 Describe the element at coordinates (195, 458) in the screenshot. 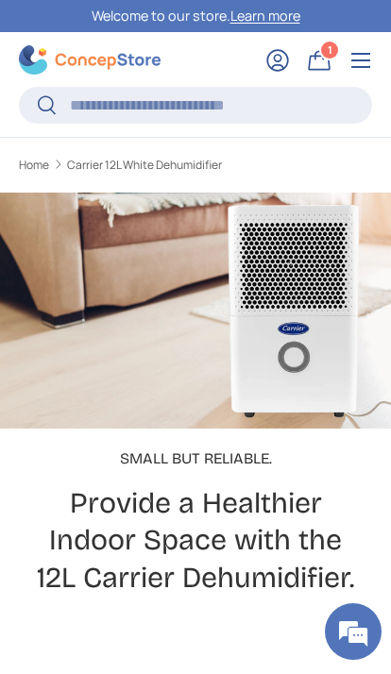

I see `p: Small But Reliable.` at that location.